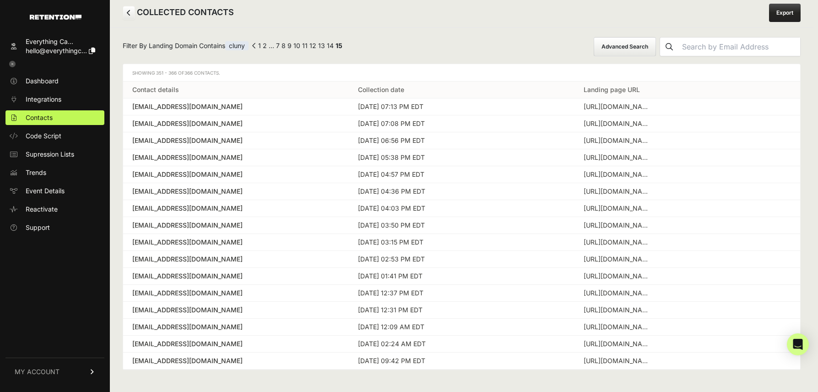 This screenshot has height=392, width=818. What do you see at coordinates (313, 45) in the screenshot?
I see `a: Page 12` at bounding box center [313, 45].